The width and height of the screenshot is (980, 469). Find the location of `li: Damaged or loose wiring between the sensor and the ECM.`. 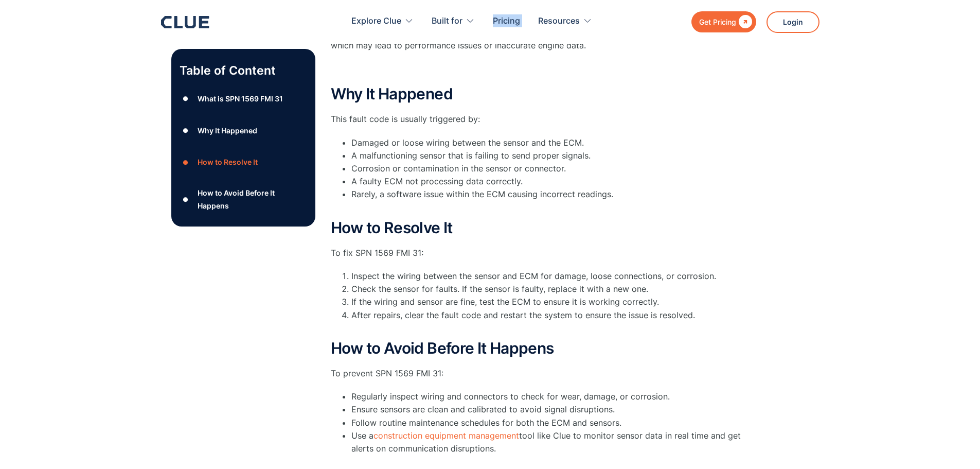

li: Damaged or loose wiring between the sensor and the ECM. is located at coordinates (547, 142).